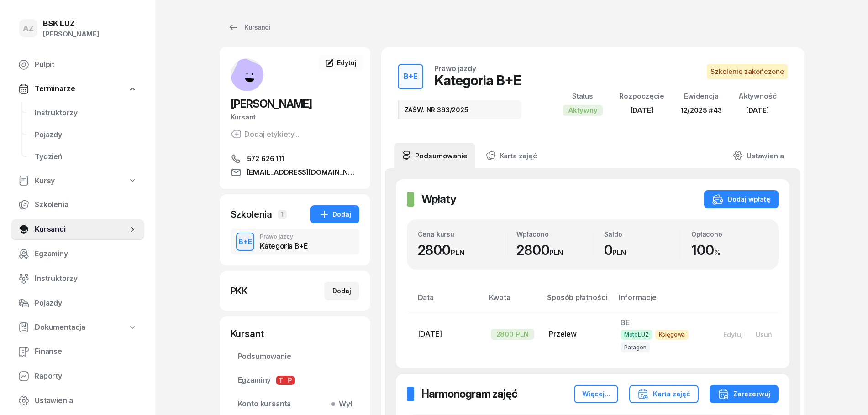 The image size is (868, 415). What do you see at coordinates (86, 351) in the screenshot?
I see `span: Finanse` at bounding box center [86, 351].